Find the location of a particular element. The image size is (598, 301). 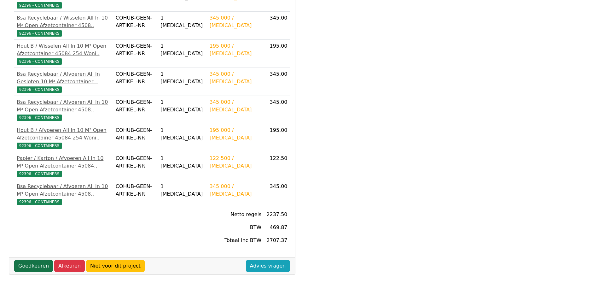

a: Hout B / Afvoeren All In 10 M³ Open Afzetcontainer 45084 254 Woni..92396 - CONTAINERS is located at coordinates (64, 138).